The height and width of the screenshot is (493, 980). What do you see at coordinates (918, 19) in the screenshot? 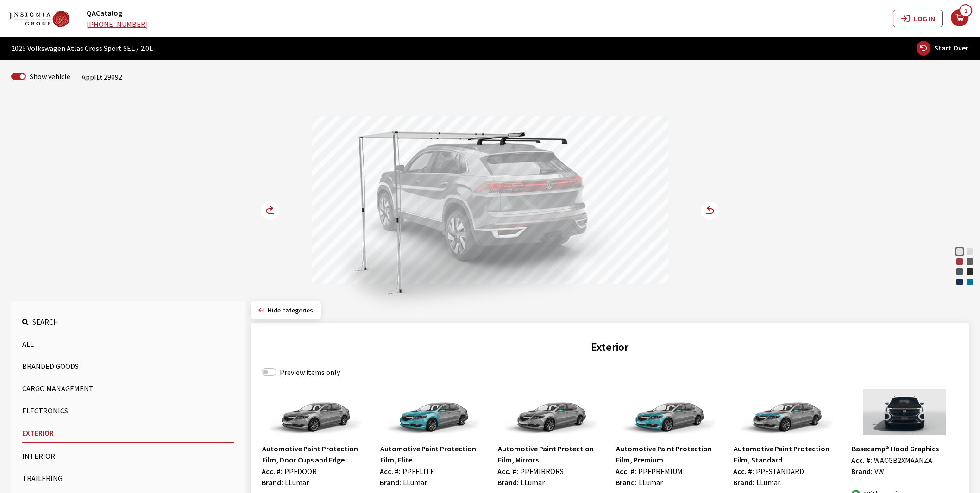
I see `button: Log In` at bounding box center [918, 19].